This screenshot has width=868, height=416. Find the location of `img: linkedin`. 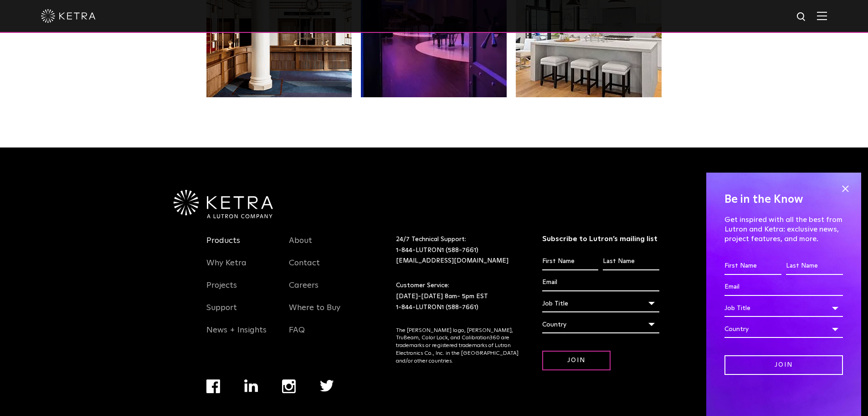

img: linkedin is located at coordinates (251, 385).